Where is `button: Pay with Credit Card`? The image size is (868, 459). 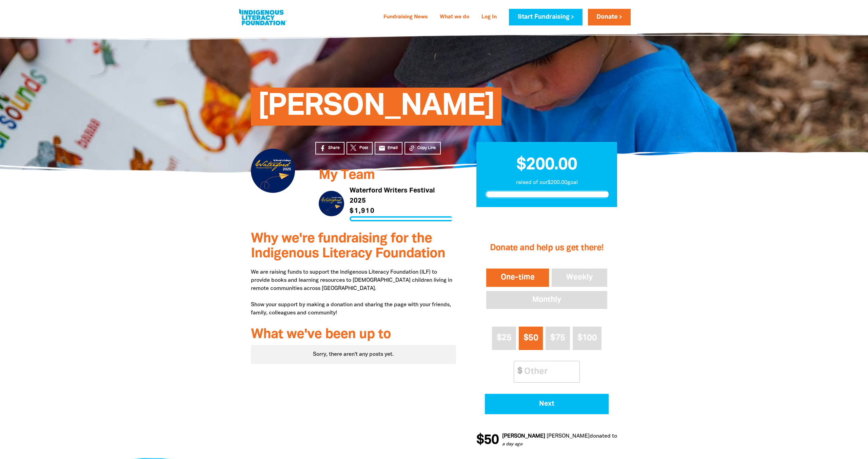
button: Pay with Credit Card is located at coordinates (547, 404).